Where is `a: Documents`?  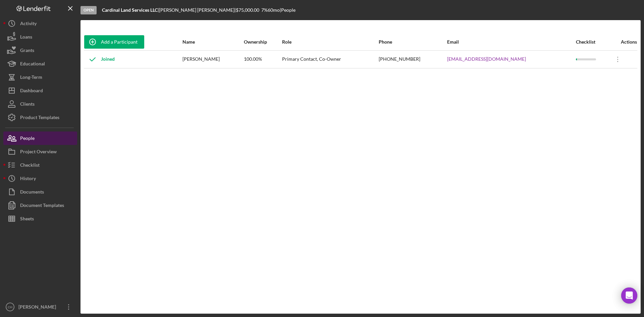 a: Documents is located at coordinates (41, 192).